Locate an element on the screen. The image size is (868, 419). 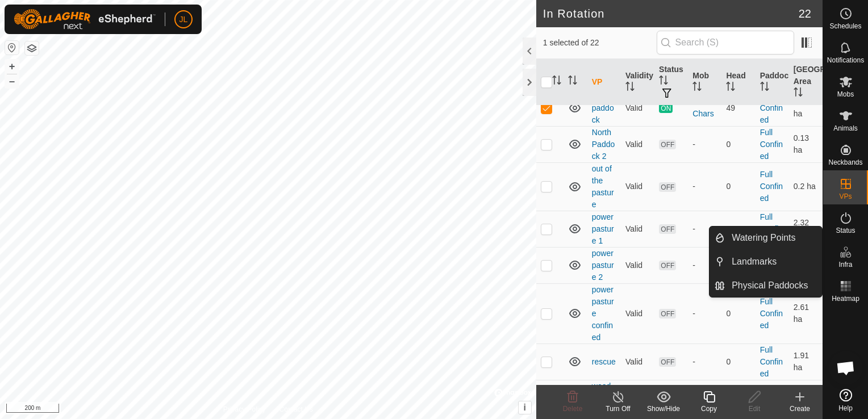
a: Physical Paddocks is located at coordinates (773, 286).